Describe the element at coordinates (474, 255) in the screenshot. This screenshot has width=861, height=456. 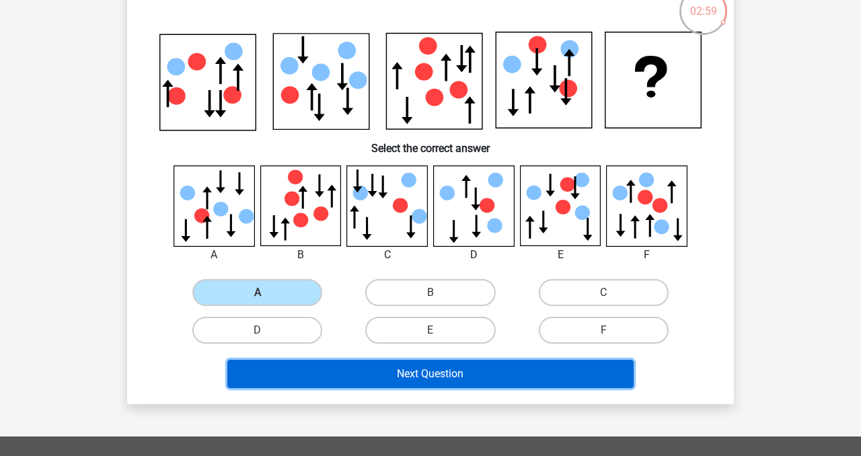
I see `div: D` at that location.